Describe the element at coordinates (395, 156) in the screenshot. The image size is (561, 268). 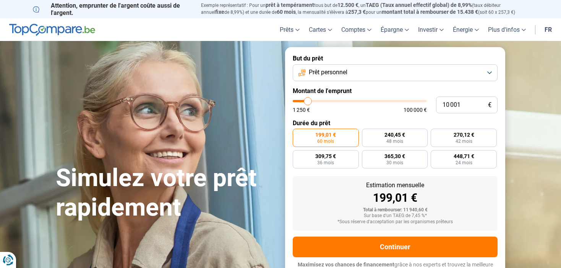
I see `span: 365,30 €` at that location.